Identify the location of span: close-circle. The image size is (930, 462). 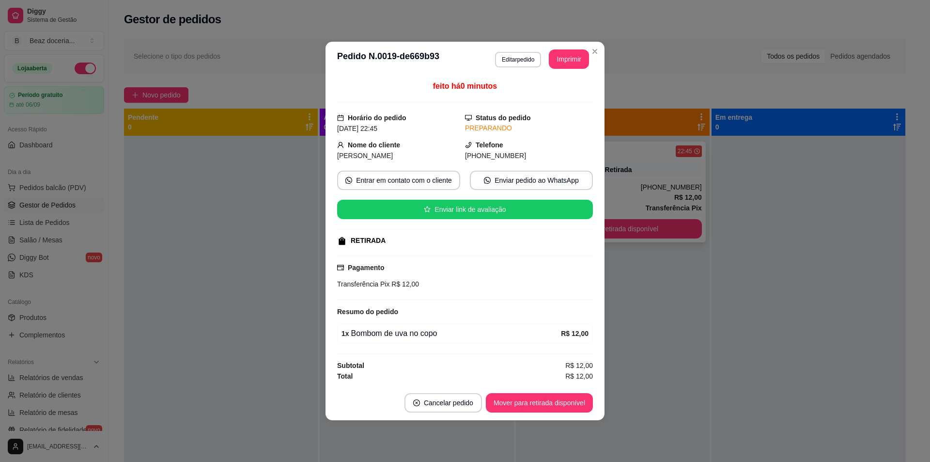
(416, 402).